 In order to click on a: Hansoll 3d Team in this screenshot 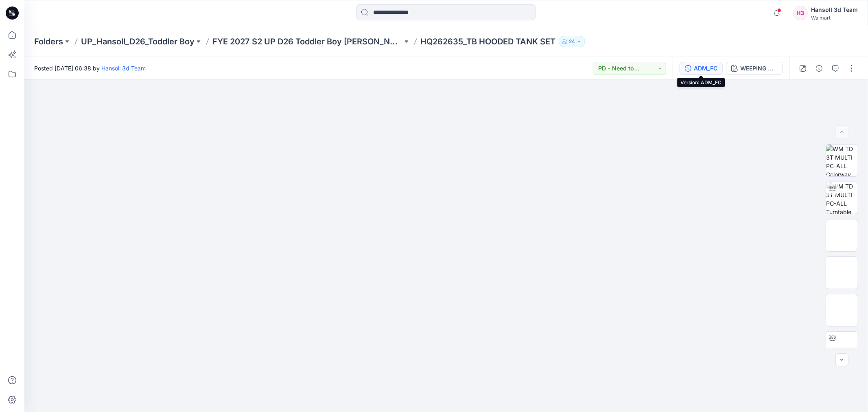, I will do `click(123, 68)`.